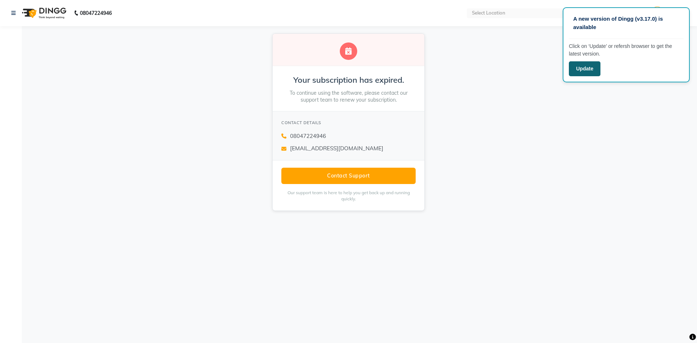 The width and height of the screenshot is (697, 343). Describe the element at coordinates (348, 96) in the screenshot. I see `p: To continue using the software, please contact our support team to renew your subscription.` at that location.